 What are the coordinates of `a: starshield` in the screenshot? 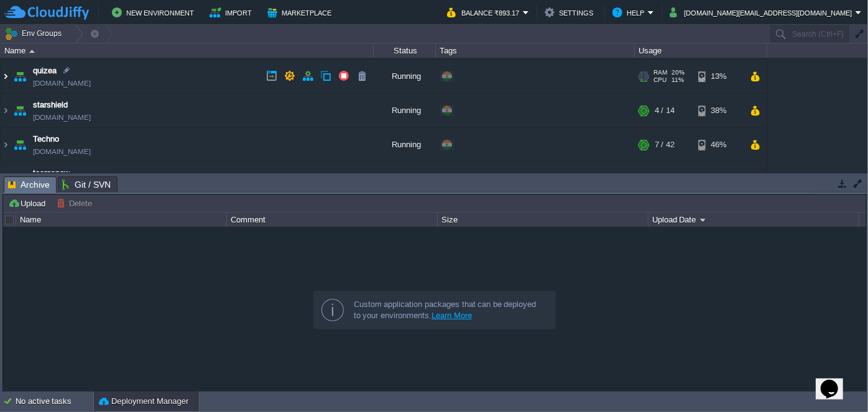 It's located at (50, 105).